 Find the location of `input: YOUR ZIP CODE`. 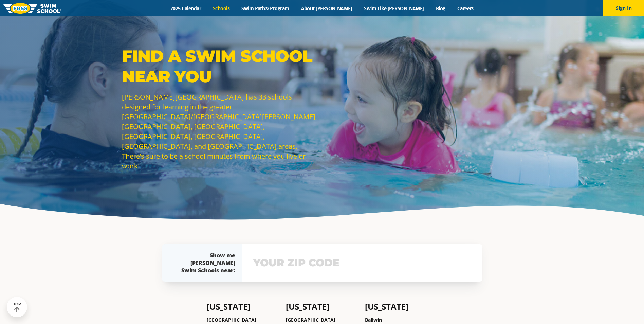

input: YOUR ZIP CODE is located at coordinates (362, 262).